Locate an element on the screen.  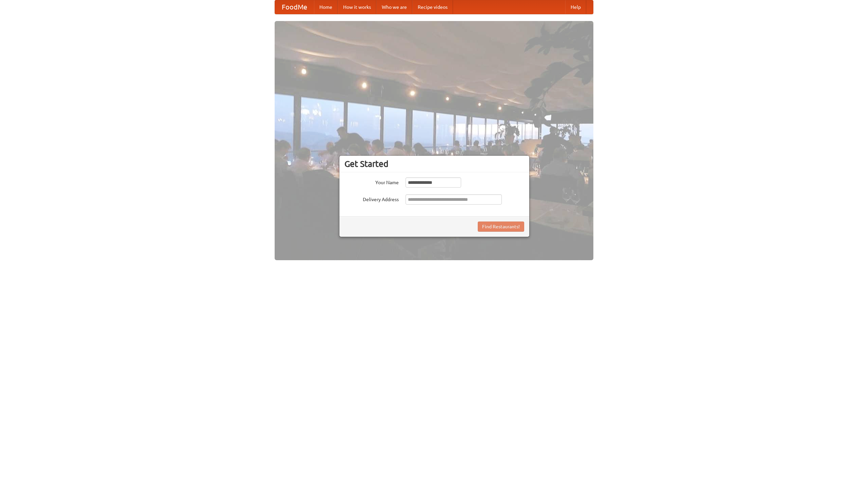
a: Help is located at coordinates (576, 7).